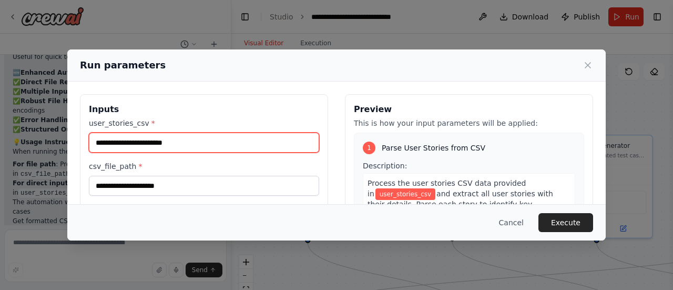 The image size is (673, 290). What do you see at coordinates (405, 194) in the screenshot?
I see `span: Variable: user_stories_csv` at bounding box center [405, 194].